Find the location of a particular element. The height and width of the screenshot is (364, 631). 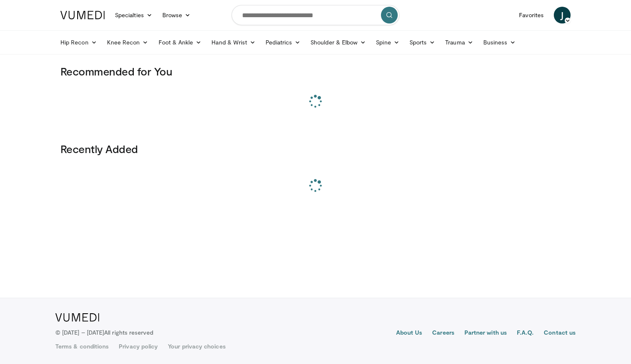

a: Favorites is located at coordinates (531, 15).